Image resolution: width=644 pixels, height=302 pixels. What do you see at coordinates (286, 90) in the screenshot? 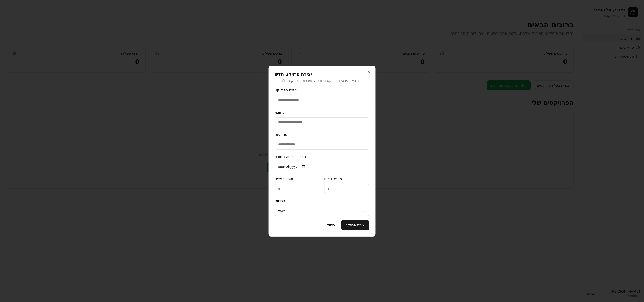
I see `label: שם הפרויקט *` at bounding box center [286, 90].